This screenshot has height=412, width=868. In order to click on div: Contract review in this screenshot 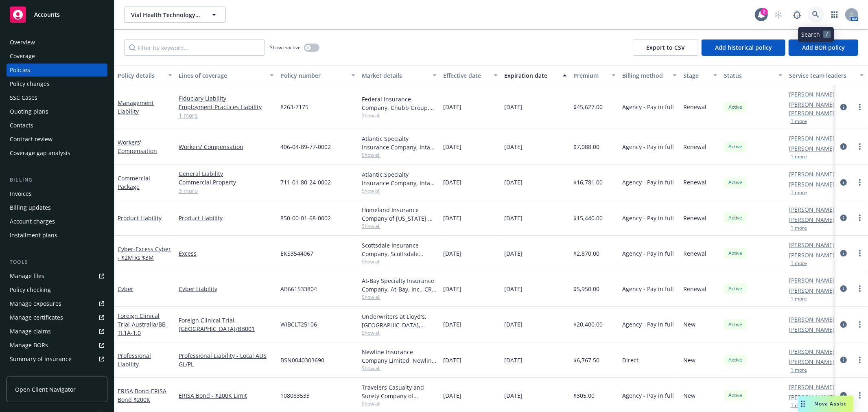, I will do `click(31, 139)`.